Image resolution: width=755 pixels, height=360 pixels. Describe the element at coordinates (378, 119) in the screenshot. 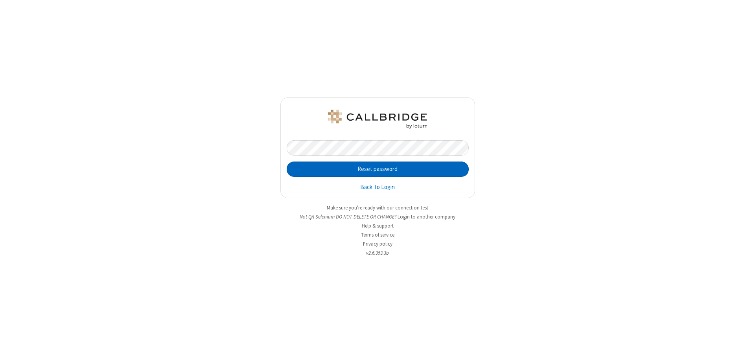

I see `img: QA Selenium DO NOT DELETE OR CHANGE` at that location.